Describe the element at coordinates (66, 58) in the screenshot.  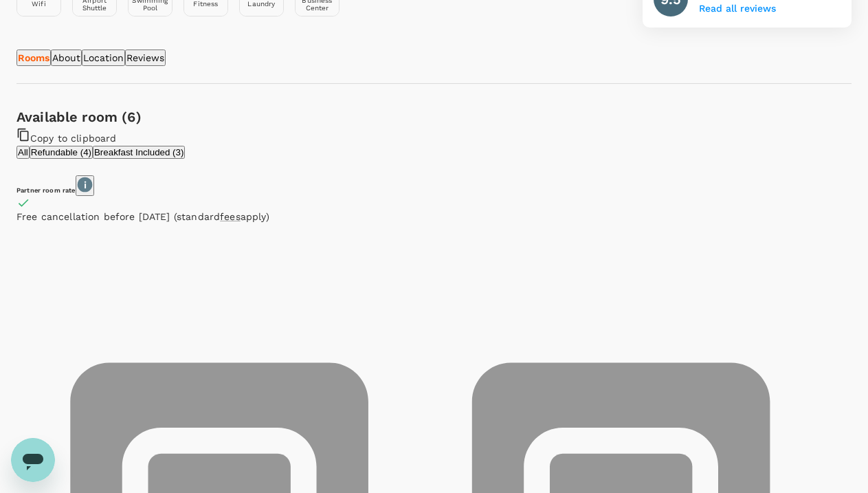
I see `p: About` at that location.